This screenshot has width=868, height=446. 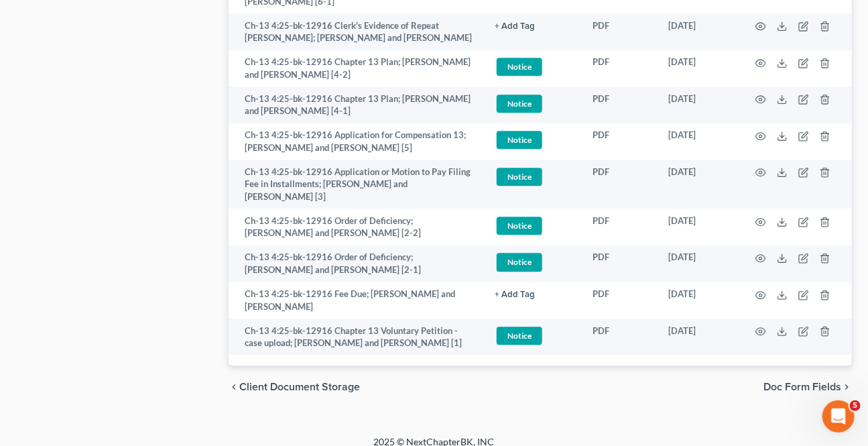 What do you see at coordinates (295, 387) in the screenshot?
I see `button: chevron_left Client Document Storage` at bounding box center [295, 387].